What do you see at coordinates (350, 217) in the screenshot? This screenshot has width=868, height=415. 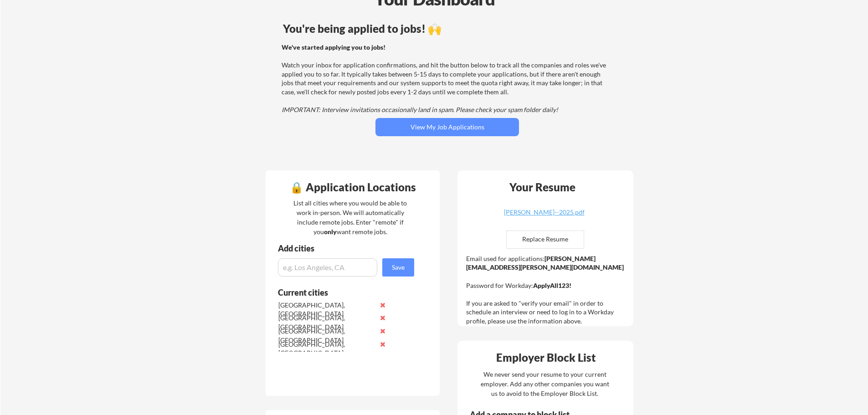 I see `div: List all cities where you would be able to work in-person. We will automatically include remote j...` at bounding box center [350, 217].